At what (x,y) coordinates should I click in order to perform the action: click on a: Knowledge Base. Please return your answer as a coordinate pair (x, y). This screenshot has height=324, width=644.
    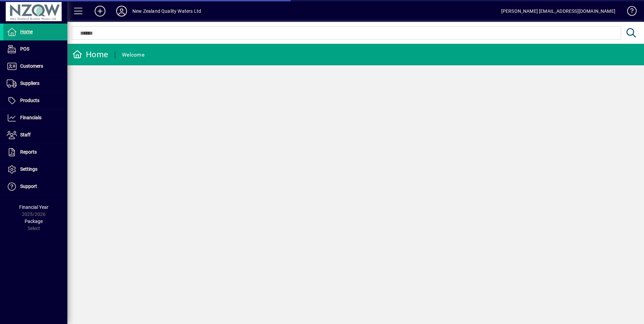
    Looking at the image, I should click on (629, 12).